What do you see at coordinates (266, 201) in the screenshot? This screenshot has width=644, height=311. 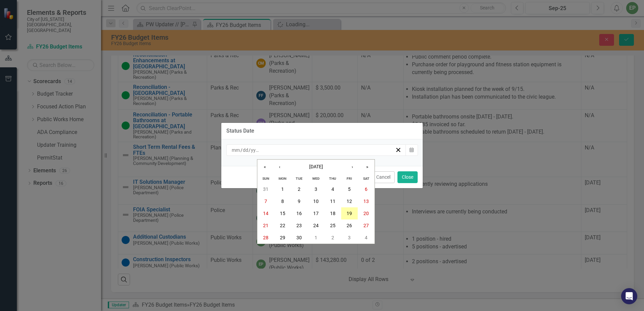 I see `abbr: September 7, 2025` at bounding box center [266, 201].